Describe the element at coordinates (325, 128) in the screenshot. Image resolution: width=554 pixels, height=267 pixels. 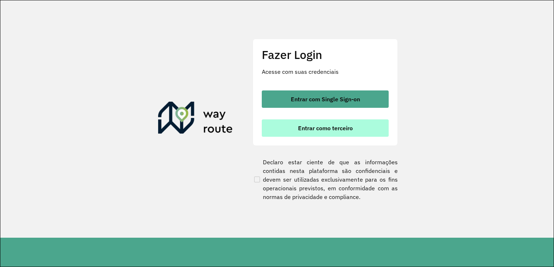
I see `span: Entrar como terceiro` at that location.